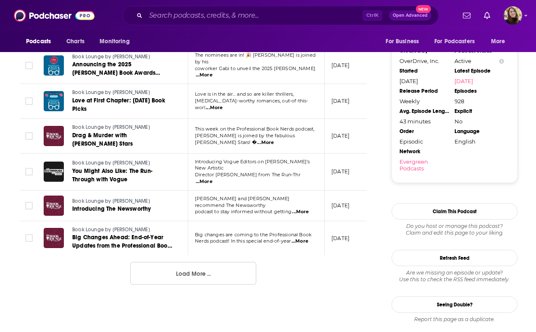 This screenshot has height=332, width=536. Describe the element at coordinates (454, 230) in the screenshot. I see `div: Claim and edit this page to your liking.` at that location.